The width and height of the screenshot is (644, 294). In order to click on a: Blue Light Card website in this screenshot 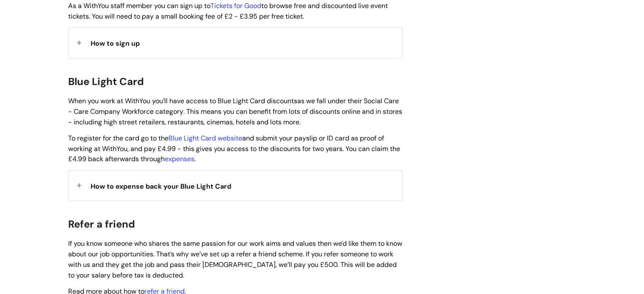, I will do `click(205, 138)`.